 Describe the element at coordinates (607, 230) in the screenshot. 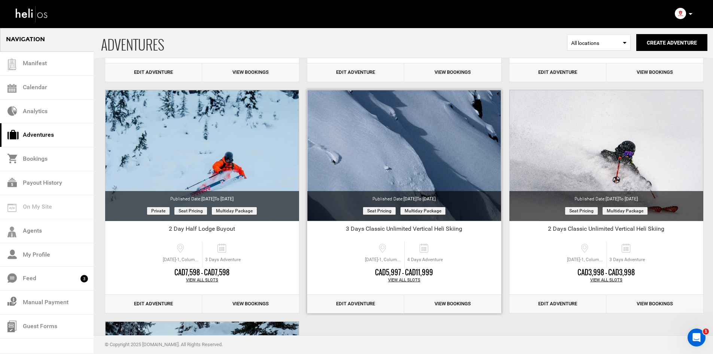

I see `div: 2 Days Classic Unlimited Vertical Heli Skiing` at that location.